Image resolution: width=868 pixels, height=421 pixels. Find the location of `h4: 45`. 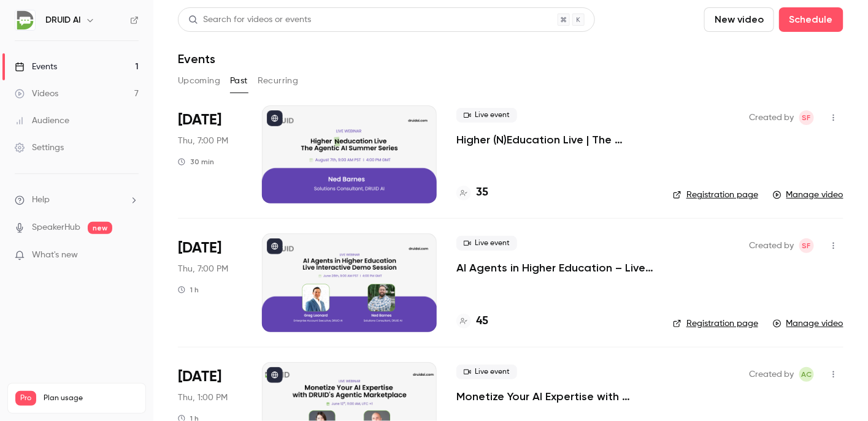

h4: 45 is located at coordinates (482, 321).